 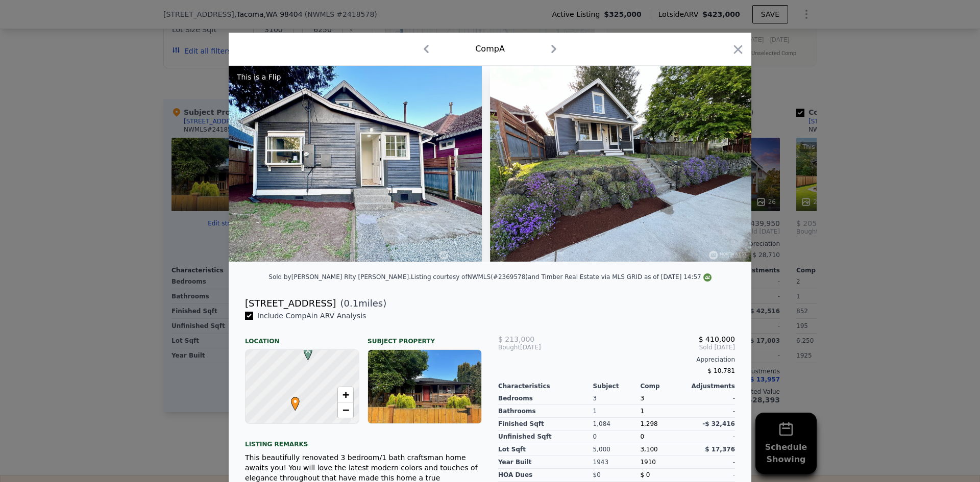 What do you see at coordinates (311, 316) in the screenshot?
I see `span: Include Comp A in ARV Analysis` at bounding box center [311, 316].